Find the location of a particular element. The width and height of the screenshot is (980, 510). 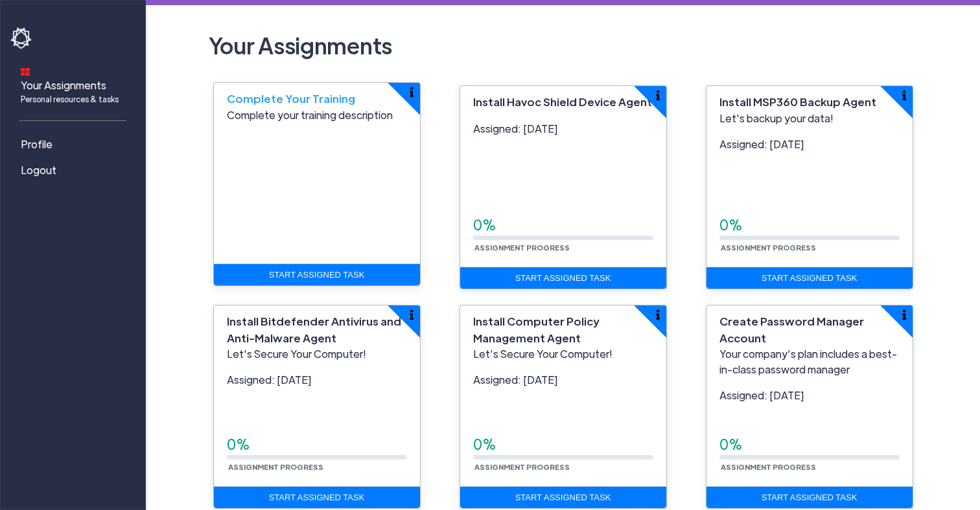

span: Logout is located at coordinates (38, 170).